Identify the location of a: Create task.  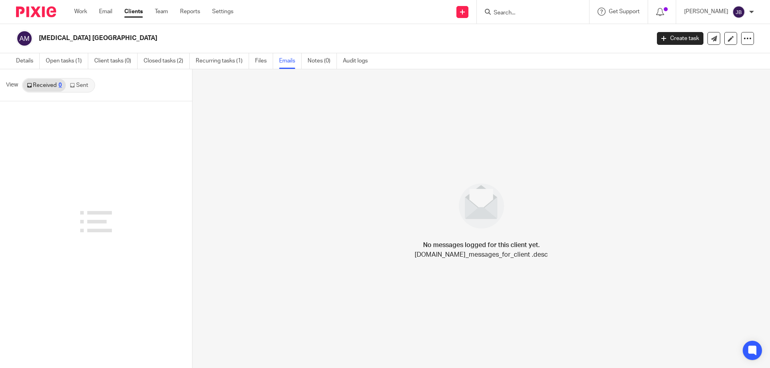
(680, 38).